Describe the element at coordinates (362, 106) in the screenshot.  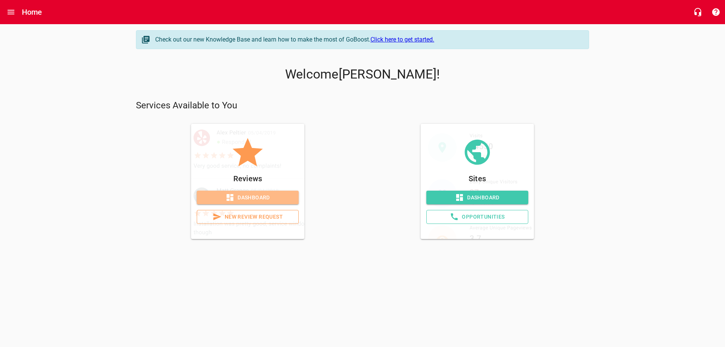
I see `p: Services Available to You` at that location.